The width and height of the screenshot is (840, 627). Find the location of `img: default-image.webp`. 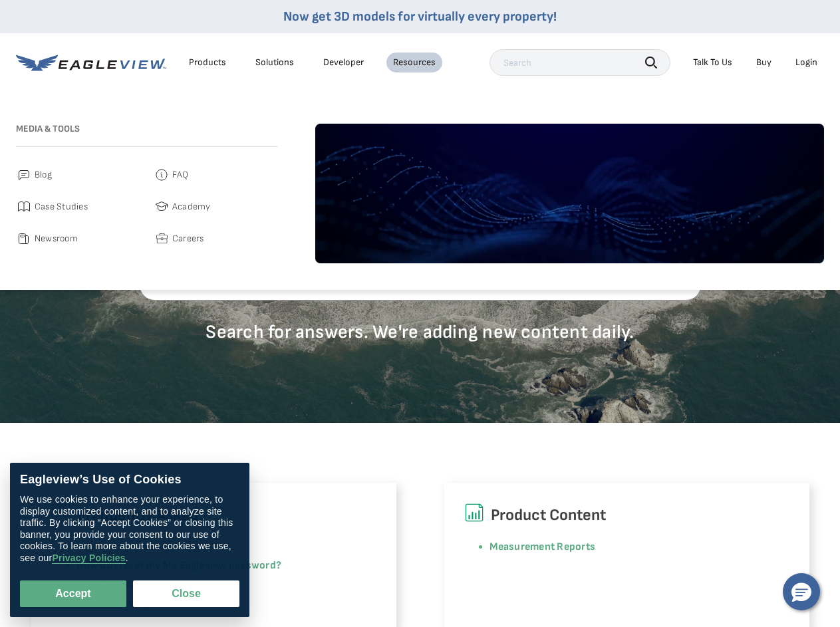

img: default-image.webp is located at coordinates (569, 194).